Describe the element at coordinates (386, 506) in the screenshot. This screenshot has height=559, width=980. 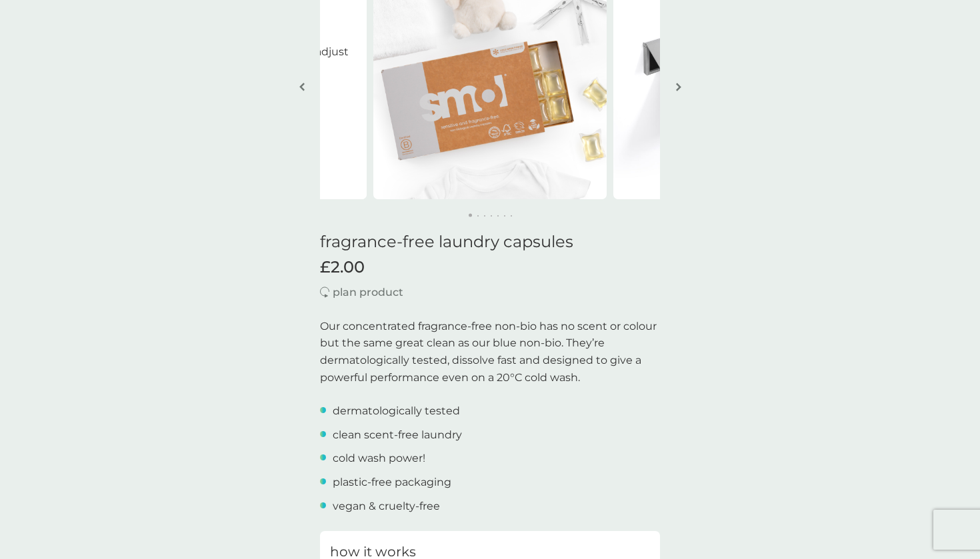
I see `p: vegan & cruelty-free` at that location.